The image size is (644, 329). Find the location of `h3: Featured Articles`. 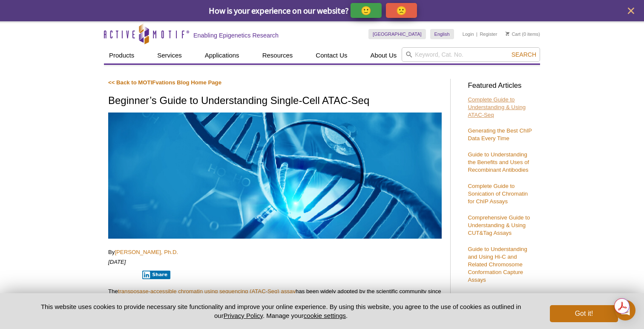

h3: Featured Articles is located at coordinates (502, 86).